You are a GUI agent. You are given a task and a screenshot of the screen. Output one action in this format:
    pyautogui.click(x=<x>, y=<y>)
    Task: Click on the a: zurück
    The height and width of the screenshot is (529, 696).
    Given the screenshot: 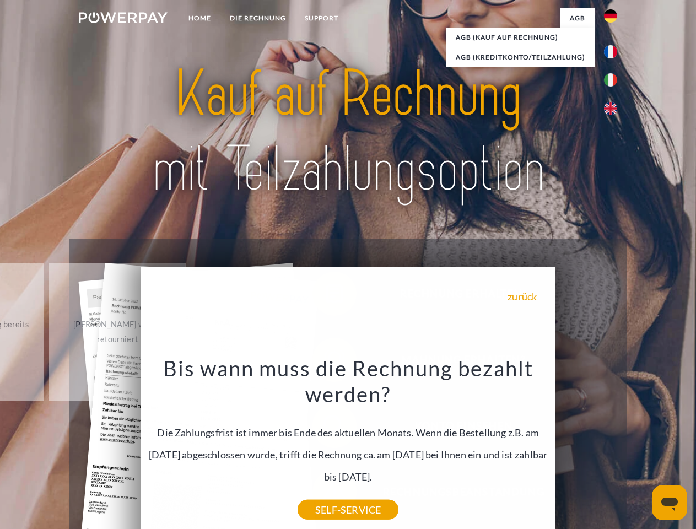 What is the action you would take?
    pyautogui.click(x=522, y=296)
    